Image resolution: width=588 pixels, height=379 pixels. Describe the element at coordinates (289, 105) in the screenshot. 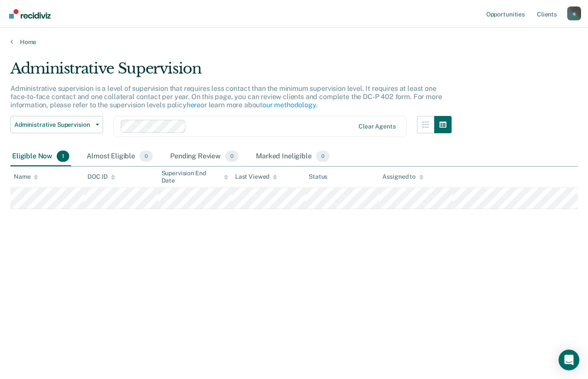

I see `a: our methodology` at that location.